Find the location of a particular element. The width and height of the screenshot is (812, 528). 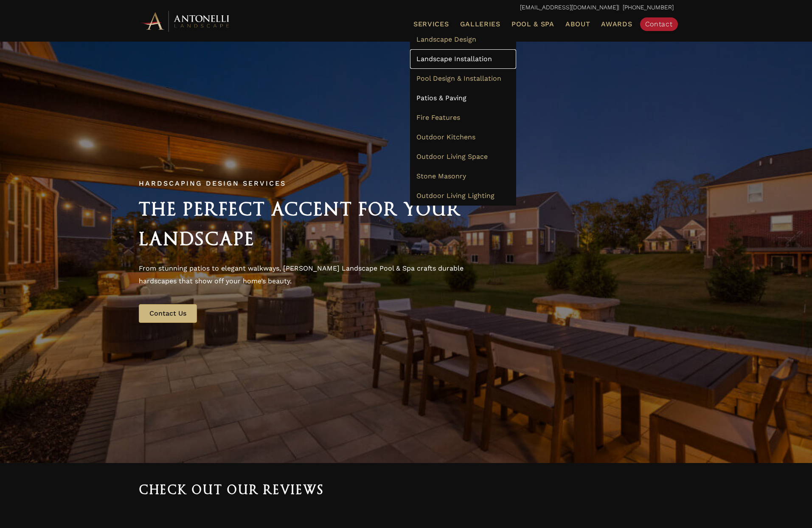

a: Contact is located at coordinates (659, 24).